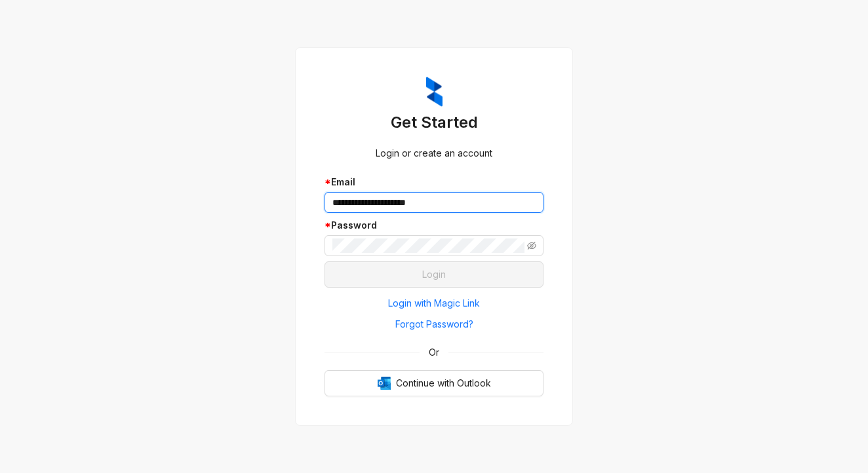 The image size is (868, 473). Describe the element at coordinates (531, 246) in the screenshot. I see `span: eye-invisible` at that location.